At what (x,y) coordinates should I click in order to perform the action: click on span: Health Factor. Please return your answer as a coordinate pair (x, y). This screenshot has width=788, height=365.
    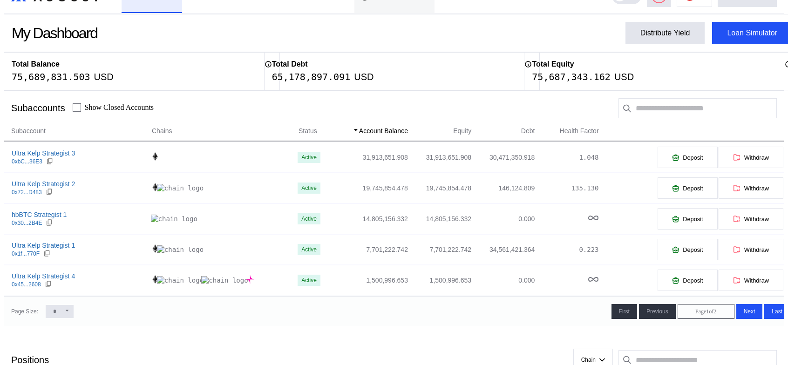
    Looking at the image, I should click on (580, 131).